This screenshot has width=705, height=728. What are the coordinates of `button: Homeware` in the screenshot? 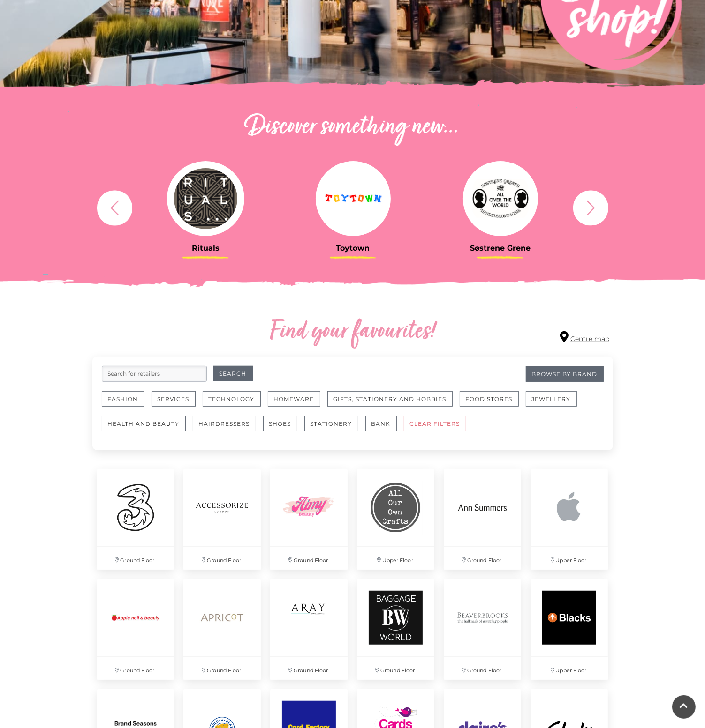 It's located at (294, 399).